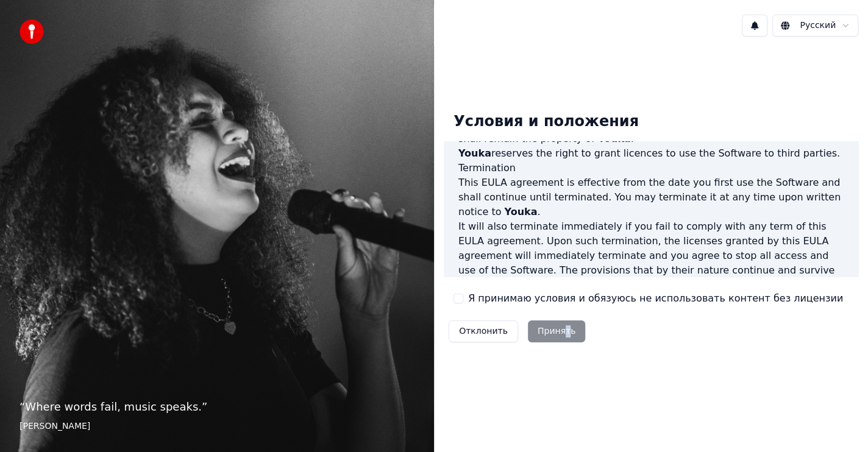 Image resolution: width=868 pixels, height=452 pixels. Describe the element at coordinates (651, 168) in the screenshot. I see `h3: Termination` at that location.